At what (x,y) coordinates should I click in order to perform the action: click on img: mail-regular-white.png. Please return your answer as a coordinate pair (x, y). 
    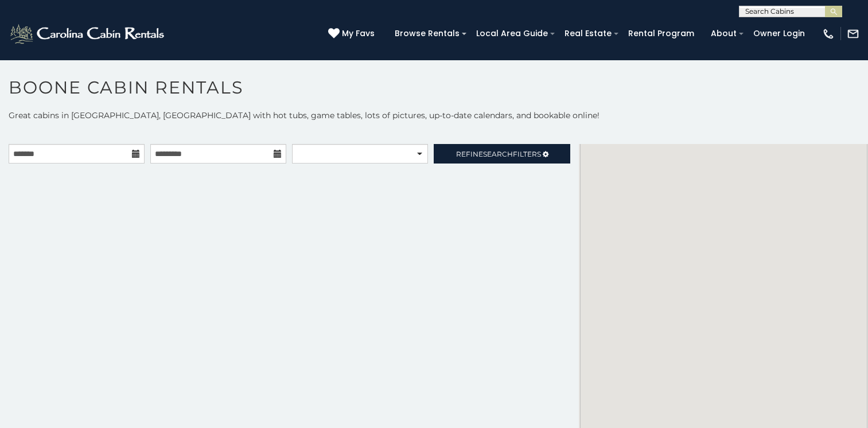
    Looking at the image, I should click on (853, 34).